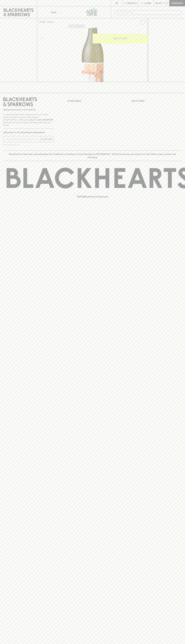 The height and width of the screenshot is (644, 185). I want to click on p: Checkout, so click(177, 3).